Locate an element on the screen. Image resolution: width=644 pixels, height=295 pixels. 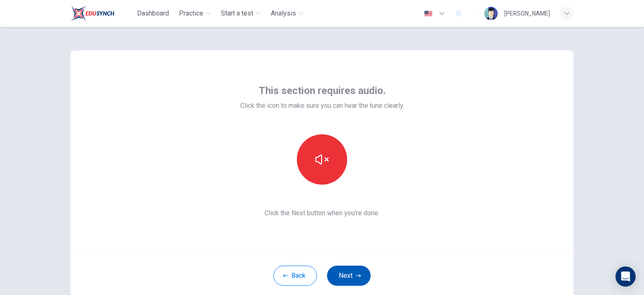
img: Profile picture is located at coordinates (491, 14).